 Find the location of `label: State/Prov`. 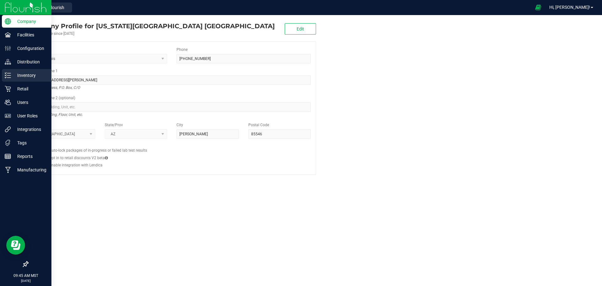

label: State/Prov is located at coordinates (114, 125).